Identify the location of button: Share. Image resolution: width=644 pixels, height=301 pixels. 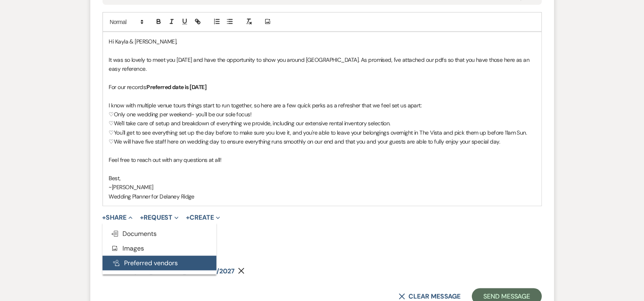
(118, 218).